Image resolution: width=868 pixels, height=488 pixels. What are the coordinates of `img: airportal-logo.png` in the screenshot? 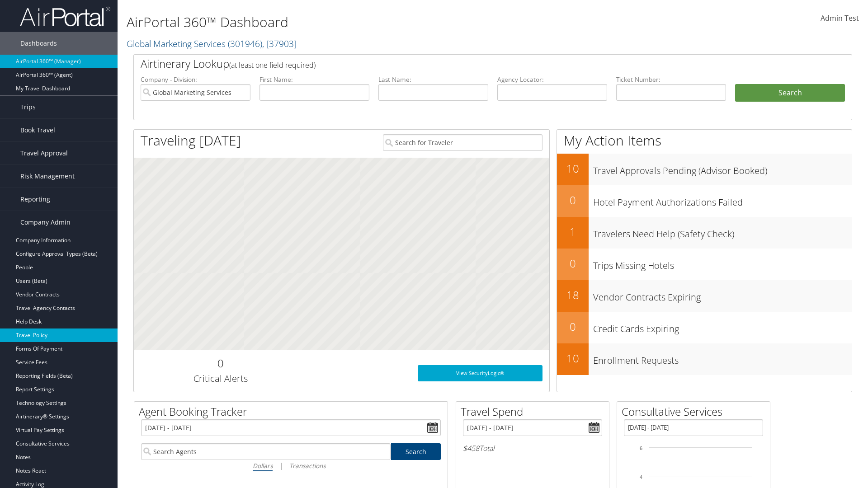 It's located at (65, 16).